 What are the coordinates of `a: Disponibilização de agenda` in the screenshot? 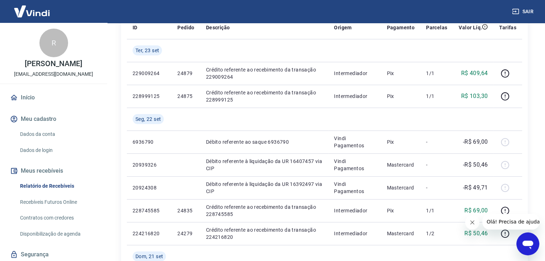 It's located at (58, 234).